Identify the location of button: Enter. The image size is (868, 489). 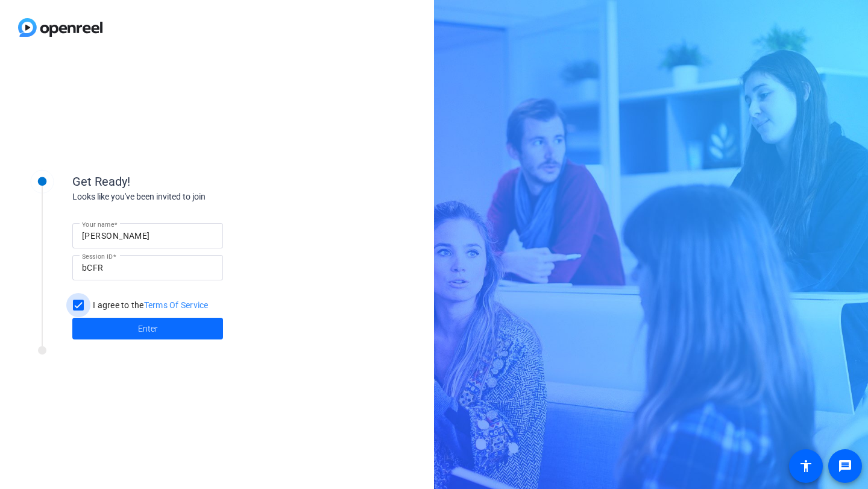
(148, 328).